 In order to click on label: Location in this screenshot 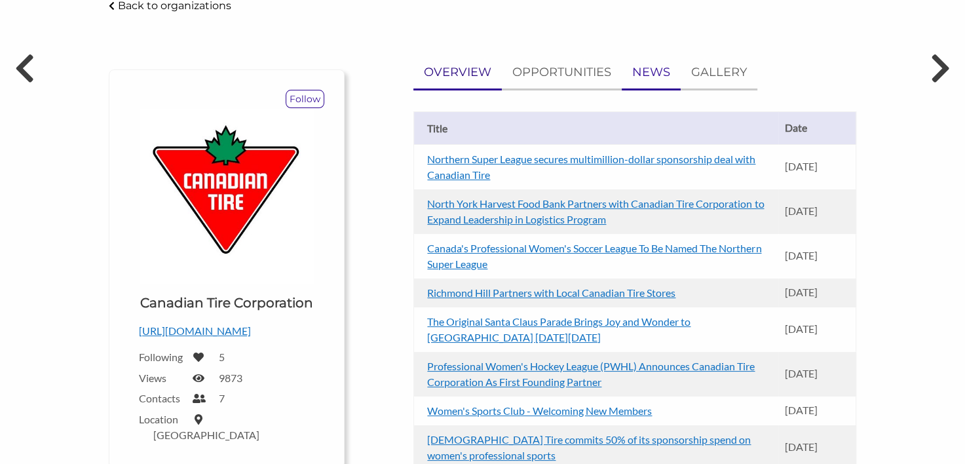, I will do `click(162, 419)`.